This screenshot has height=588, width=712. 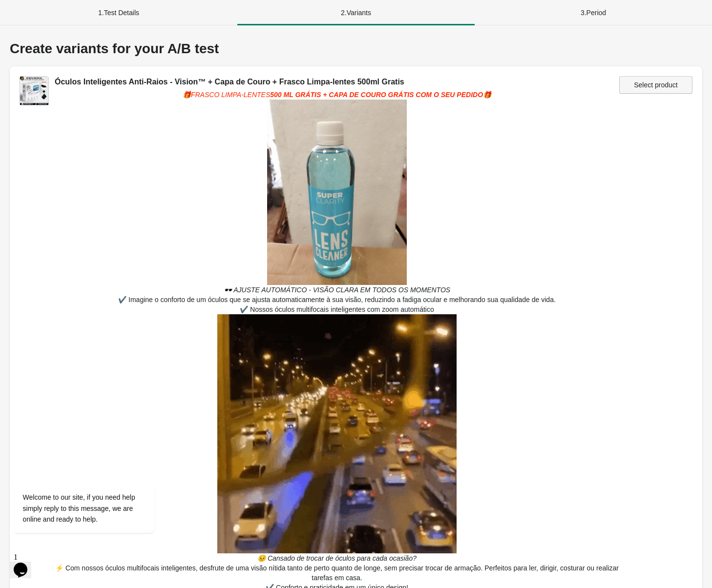 I want to click on div: Óculos Inteligentes Anti-Raios - Vision™ + Capa de Couro + Frasco Limpa-lentes 500ml Gratis, so click(x=336, y=82).